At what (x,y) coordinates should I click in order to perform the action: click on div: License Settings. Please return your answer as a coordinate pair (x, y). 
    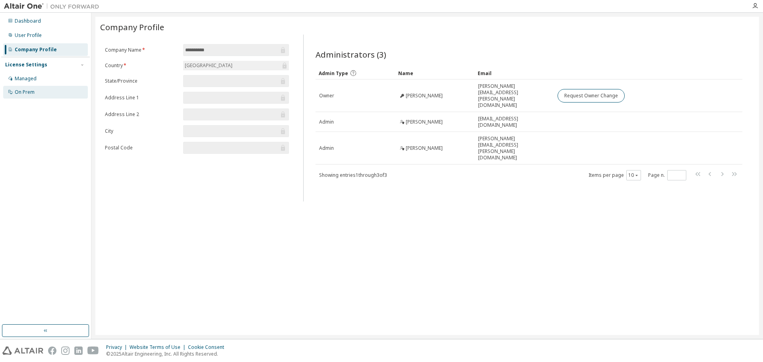
    Looking at the image, I should click on (26, 65).